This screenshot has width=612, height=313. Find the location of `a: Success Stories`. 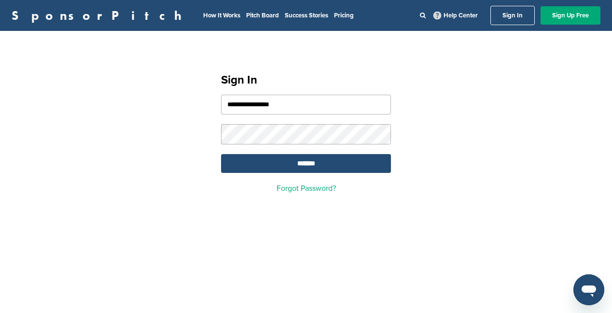

a: Success Stories is located at coordinates (306, 15).